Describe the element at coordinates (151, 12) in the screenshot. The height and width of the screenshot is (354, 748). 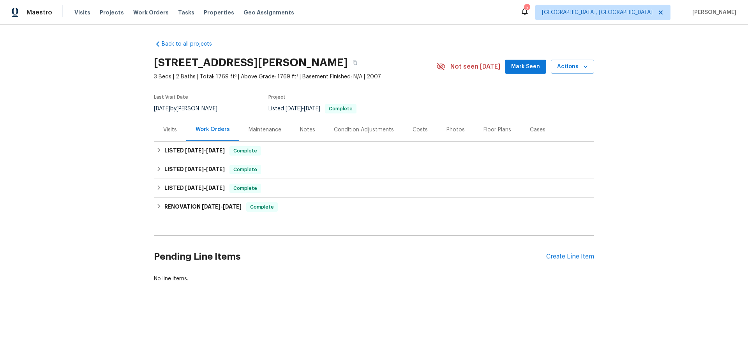
I see `span: Work Orders` at that location.